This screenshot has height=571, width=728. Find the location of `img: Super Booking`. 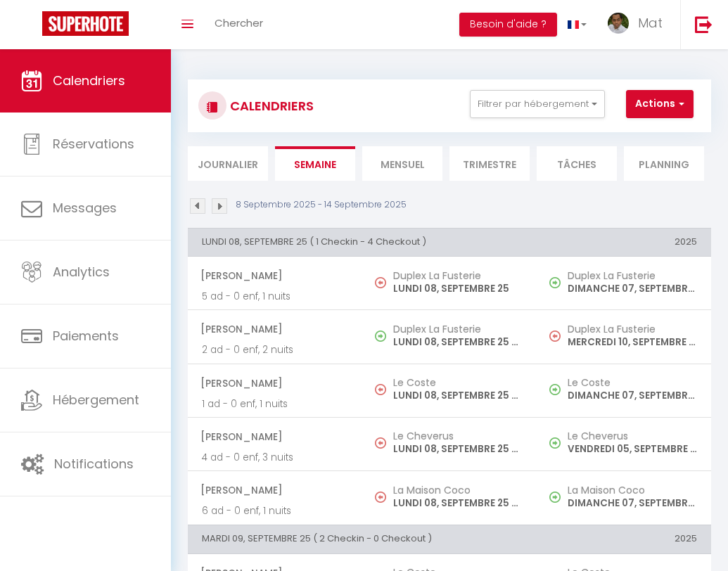

img: Super Booking is located at coordinates (85, 23).